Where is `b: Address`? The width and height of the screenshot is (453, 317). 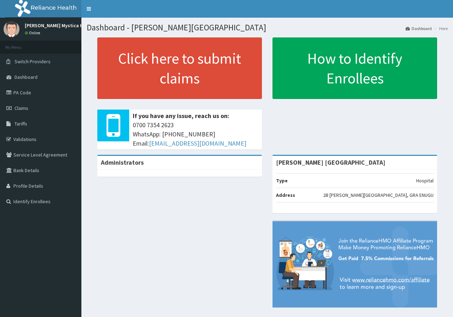
b: Address is located at coordinates (286, 195).